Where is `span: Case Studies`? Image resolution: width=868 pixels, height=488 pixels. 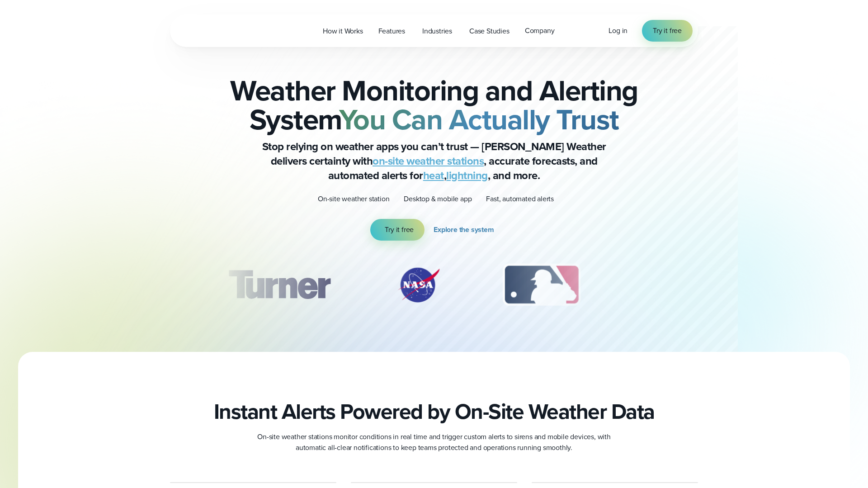
span: Case Studies is located at coordinates (490, 31).